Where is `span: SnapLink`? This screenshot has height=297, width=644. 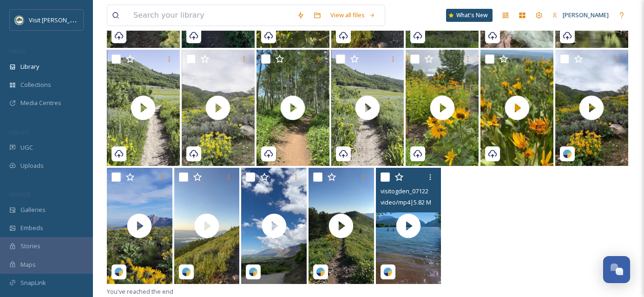
span: SnapLink is located at coordinates (33, 283).